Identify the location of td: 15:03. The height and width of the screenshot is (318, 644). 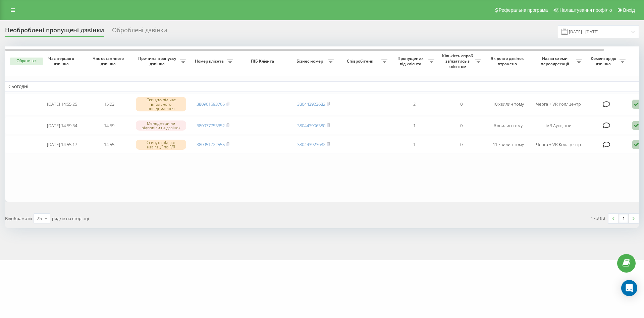
(109, 104).